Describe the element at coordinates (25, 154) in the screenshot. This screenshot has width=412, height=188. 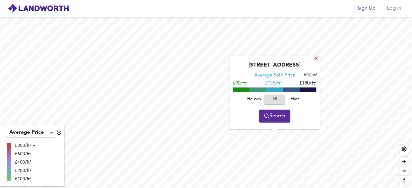
I see `div: £600/ft²` at that location.